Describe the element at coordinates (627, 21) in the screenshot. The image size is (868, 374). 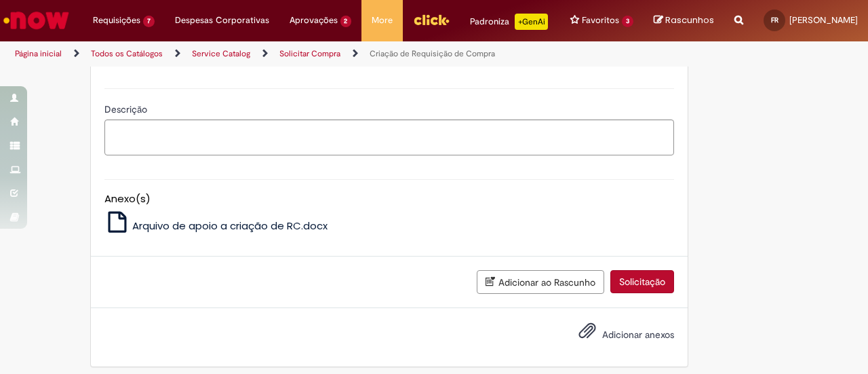
I see `span: 3` at that location.